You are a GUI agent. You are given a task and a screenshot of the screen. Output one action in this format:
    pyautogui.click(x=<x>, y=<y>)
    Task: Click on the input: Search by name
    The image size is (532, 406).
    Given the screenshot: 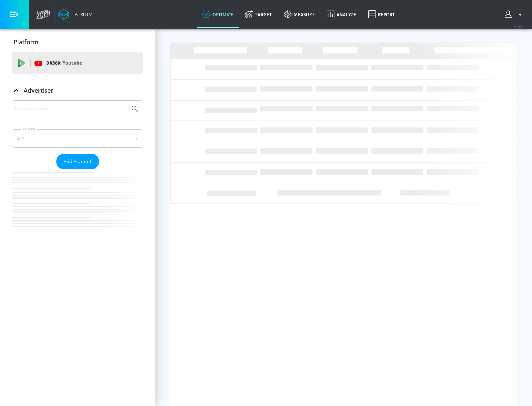 What is the action you would take?
    pyautogui.click(x=70, y=109)
    